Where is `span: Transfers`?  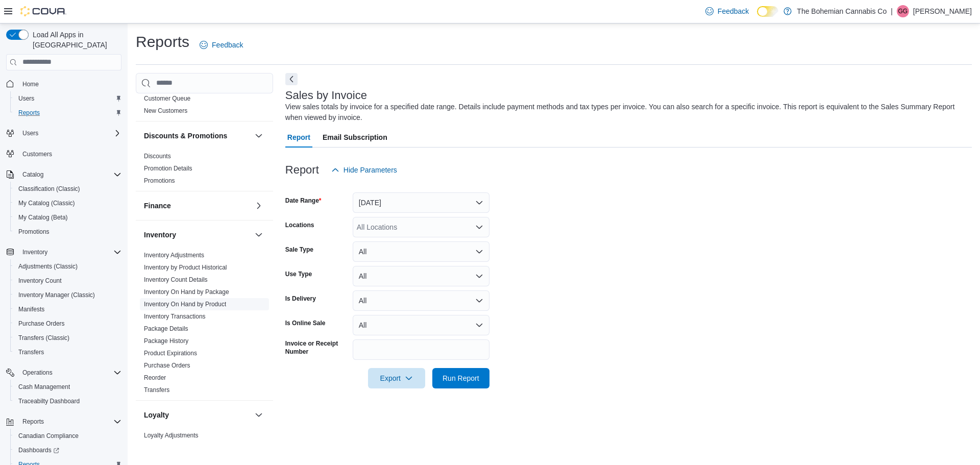
span: Transfers is located at coordinates (68, 352).